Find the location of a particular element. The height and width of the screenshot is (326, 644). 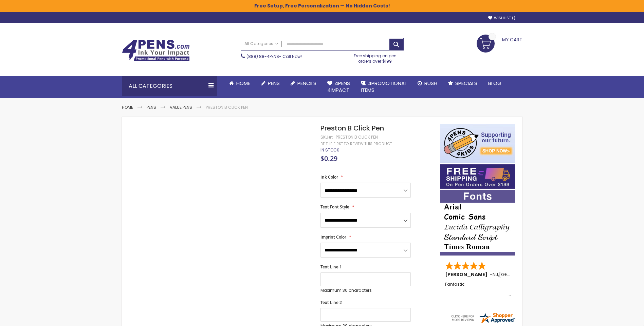

span: Blog is located at coordinates (494, 83).